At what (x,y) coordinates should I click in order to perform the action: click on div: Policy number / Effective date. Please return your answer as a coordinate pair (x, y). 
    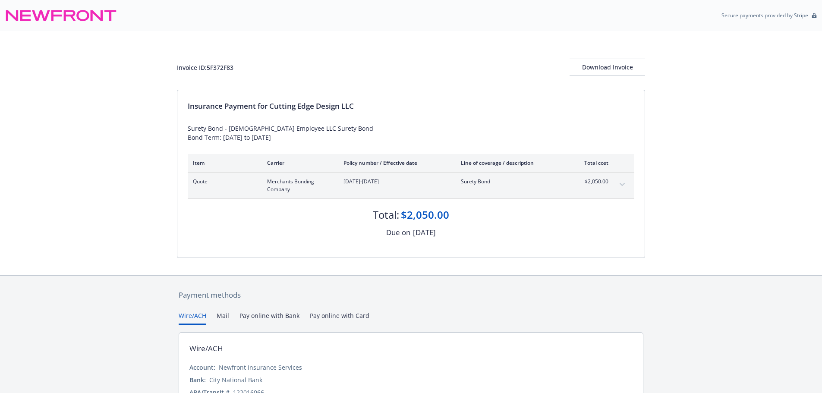
    Looking at the image, I should click on (395, 163).